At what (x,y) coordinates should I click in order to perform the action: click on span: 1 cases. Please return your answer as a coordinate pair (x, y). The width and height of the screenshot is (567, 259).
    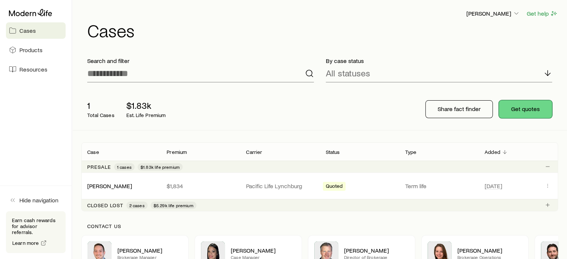
    Looking at the image, I should click on (124, 167).